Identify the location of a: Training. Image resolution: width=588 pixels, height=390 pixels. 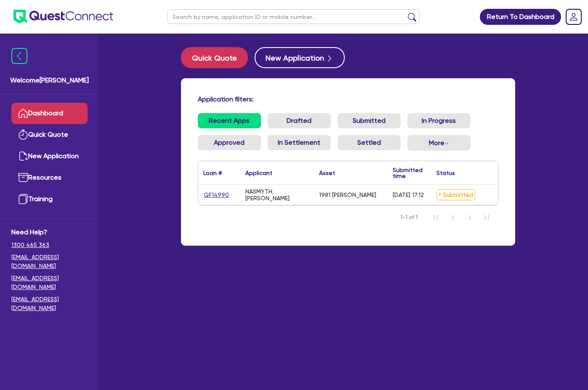
(49, 199).